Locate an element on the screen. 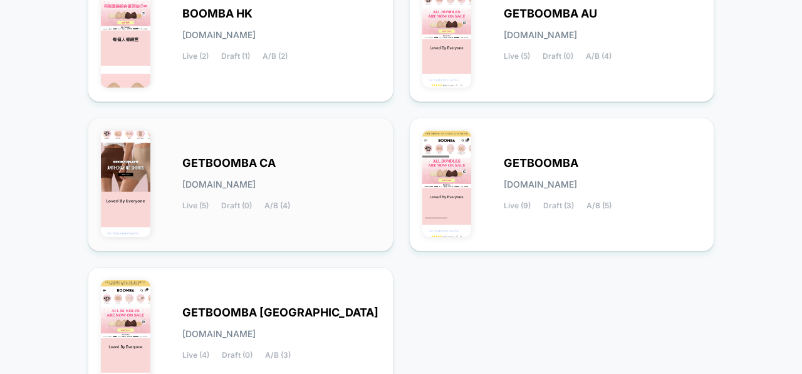 The image size is (802, 374). span: Live (4) is located at coordinates (195, 356).